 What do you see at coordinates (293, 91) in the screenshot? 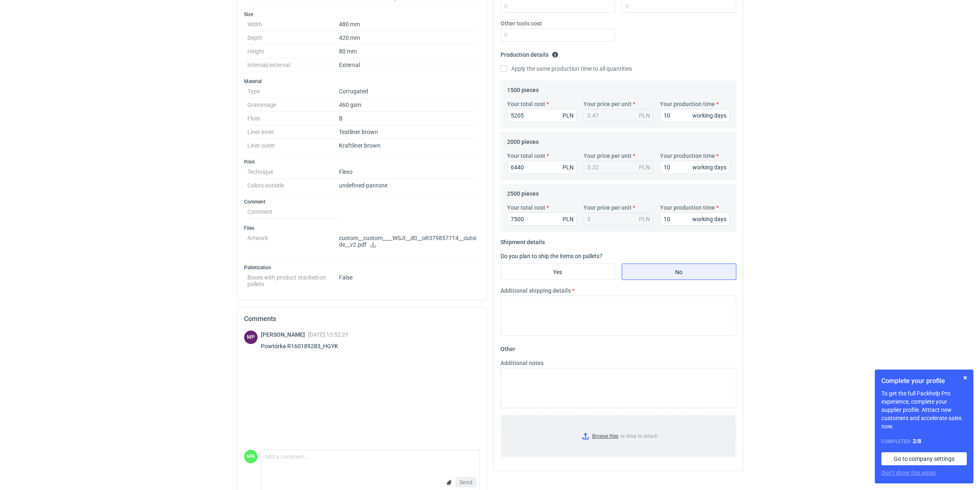
I see `dt: Type` at bounding box center [293, 91].